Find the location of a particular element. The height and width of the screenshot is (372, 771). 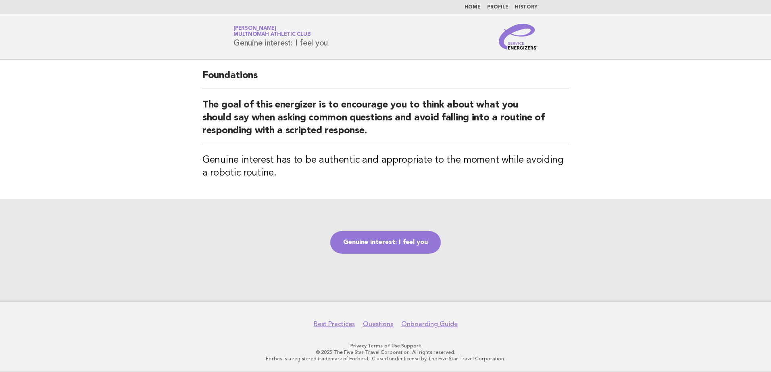

p: Forbes is a registered trademark of Forbes LLC used under license by The Five Star Travel Corpora... is located at coordinates (385, 359).